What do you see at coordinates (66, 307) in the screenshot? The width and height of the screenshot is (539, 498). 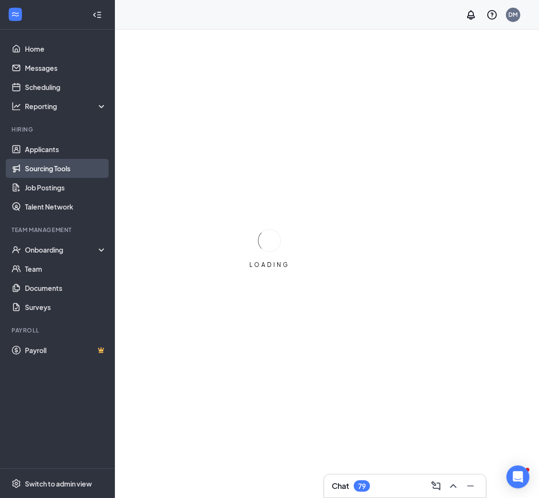 I see `a: Surveys` at bounding box center [66, 307].